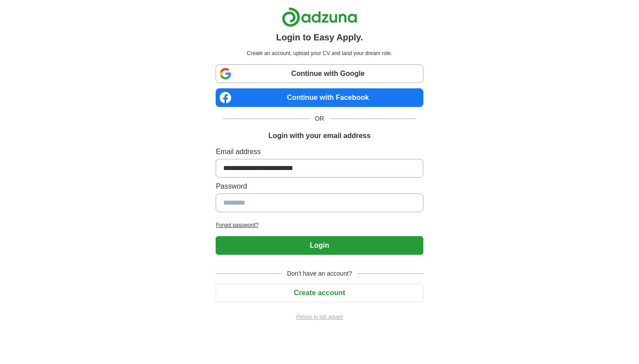  Describe the element at coordinates (319, 292) in the screenshot. I see `a: Create account` at that location.